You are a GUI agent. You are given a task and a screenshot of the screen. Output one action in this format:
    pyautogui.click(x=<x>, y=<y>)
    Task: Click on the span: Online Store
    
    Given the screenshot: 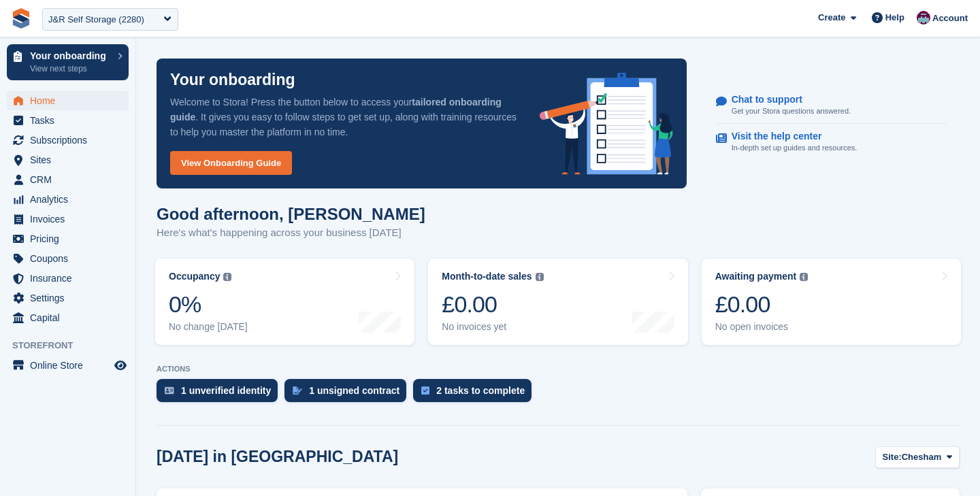 What is the action you would take?
    pyautogui.click(x=71, y=365)
    